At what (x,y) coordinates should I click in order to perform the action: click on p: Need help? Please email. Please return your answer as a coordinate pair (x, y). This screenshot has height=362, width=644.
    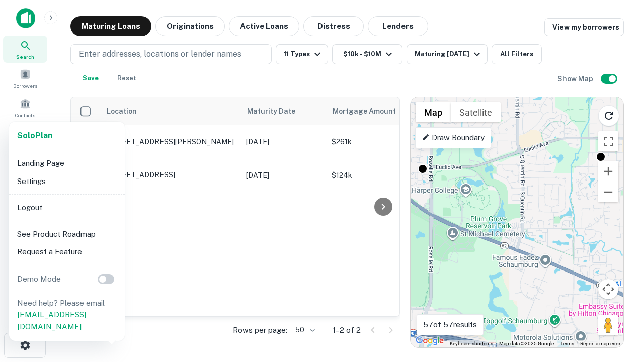
    Looking at the image, I should click on (67, 314).